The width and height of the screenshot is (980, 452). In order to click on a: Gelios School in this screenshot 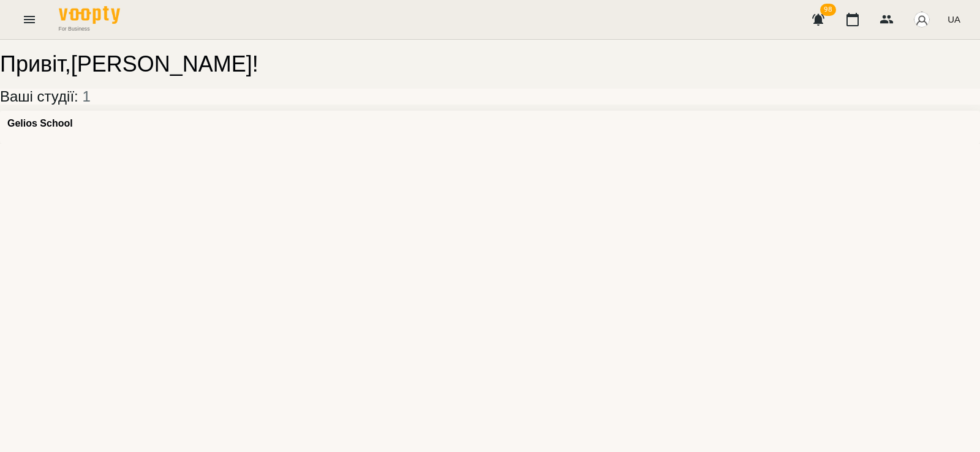, I will do `click(40, 124)`.